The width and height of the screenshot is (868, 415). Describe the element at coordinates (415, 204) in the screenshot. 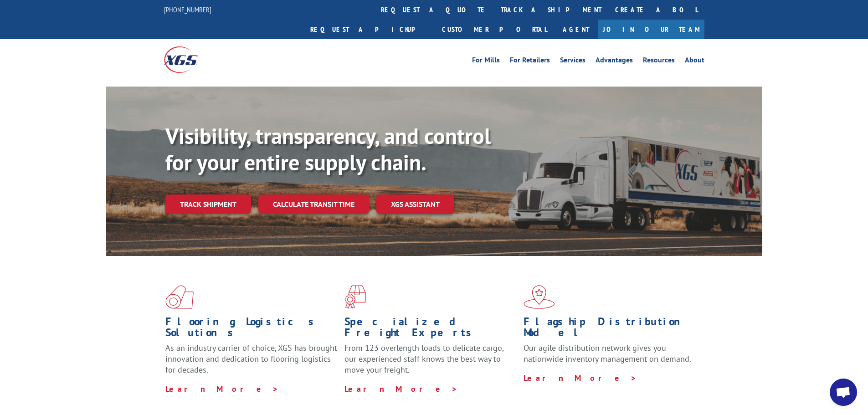

I see `a: XGS ASSISTANT` at that location.